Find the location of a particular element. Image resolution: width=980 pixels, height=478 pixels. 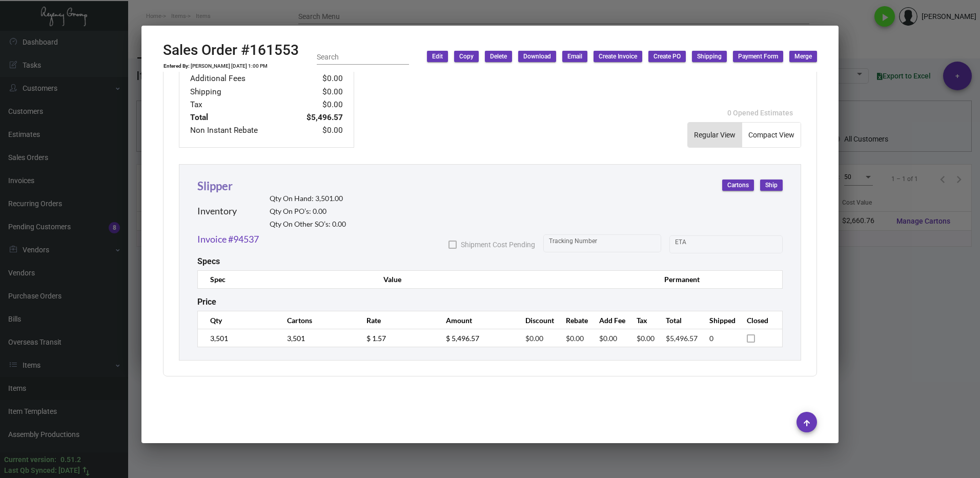

button: Edit is located at coordinates (438, 56).